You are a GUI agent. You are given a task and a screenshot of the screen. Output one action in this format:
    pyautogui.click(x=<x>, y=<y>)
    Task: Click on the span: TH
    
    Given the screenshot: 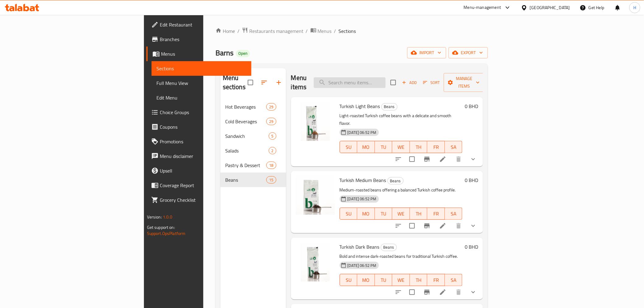 What is the action you would take?
    pyautogui.click(x=419, y=147)
    